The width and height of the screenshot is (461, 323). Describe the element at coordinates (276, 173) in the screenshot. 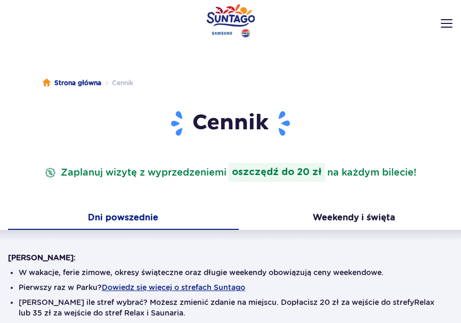

I see `strong: oszczędź do 20 zł` at that location.